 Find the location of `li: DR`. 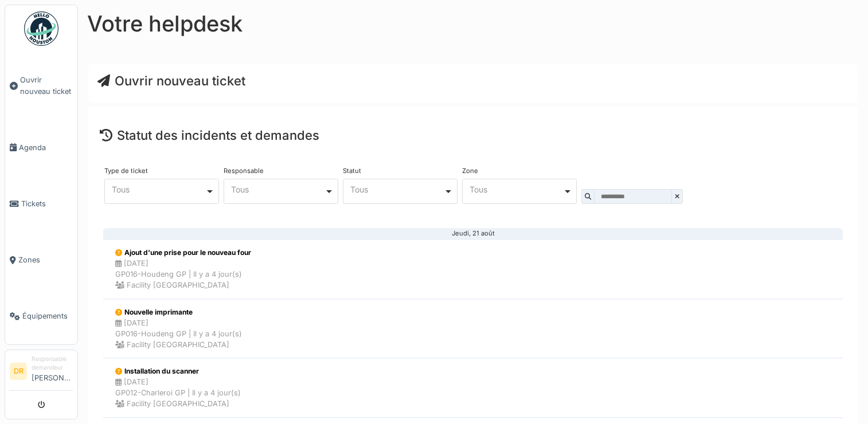

li: DR is located at coordinates (18, 371).